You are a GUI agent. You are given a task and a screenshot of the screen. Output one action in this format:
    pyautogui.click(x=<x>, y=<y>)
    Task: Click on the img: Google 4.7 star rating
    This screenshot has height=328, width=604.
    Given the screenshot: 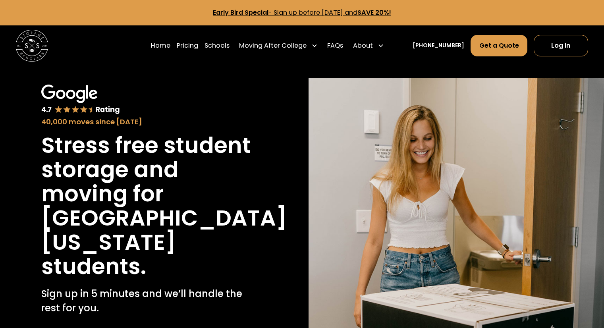 What is the action you would take?
    pyautogui.click(x=80, y=100)
    